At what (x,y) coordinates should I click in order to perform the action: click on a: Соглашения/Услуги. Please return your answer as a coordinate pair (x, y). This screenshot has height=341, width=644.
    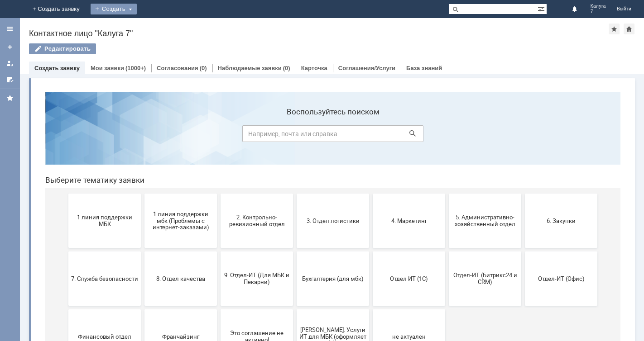
    Looking at the image, I should click on (367, 68).